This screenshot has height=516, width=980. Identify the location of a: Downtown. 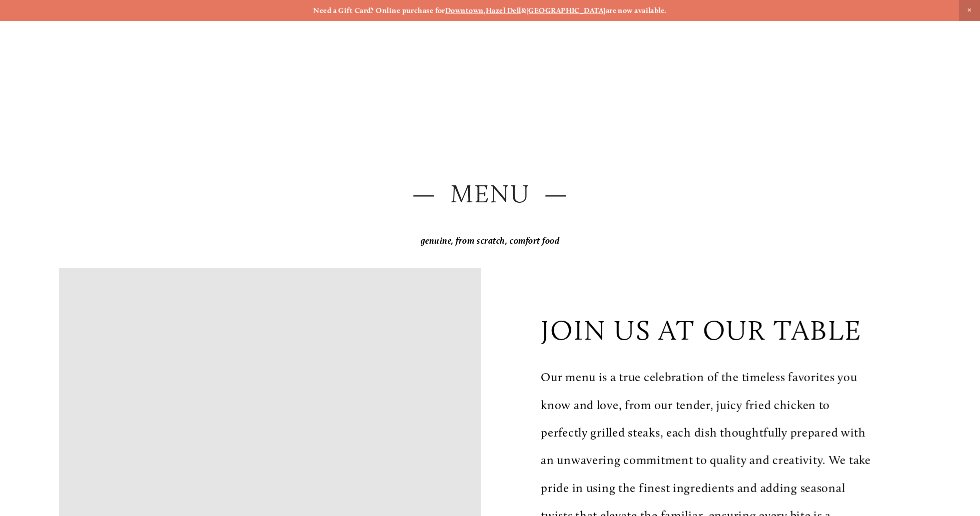
(464, 11).